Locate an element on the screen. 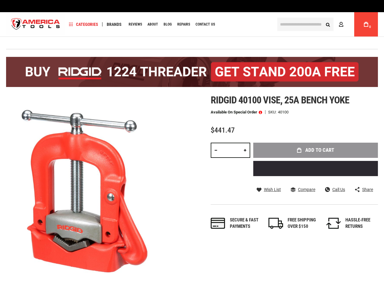 The image size is (384, 292). span: Call Us is located at coordinates (339, 189).